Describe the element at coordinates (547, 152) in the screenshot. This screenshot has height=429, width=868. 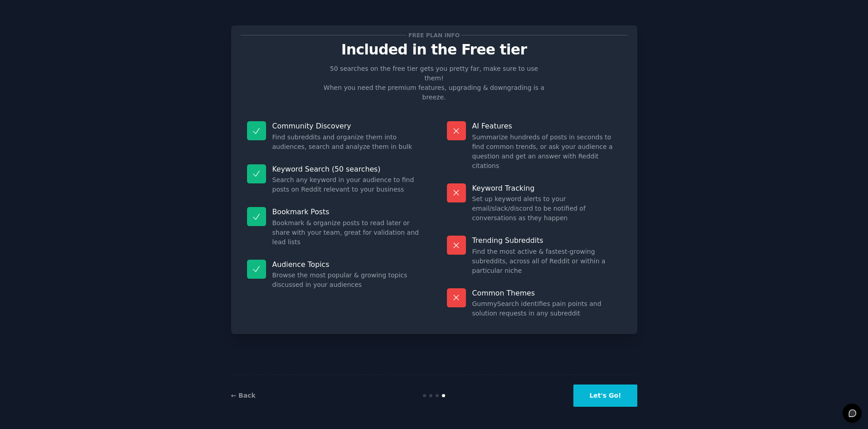
I see `dd: Summarize hundreds of posts in seconds to find common trends, or ask your audience a question and...` at that location.